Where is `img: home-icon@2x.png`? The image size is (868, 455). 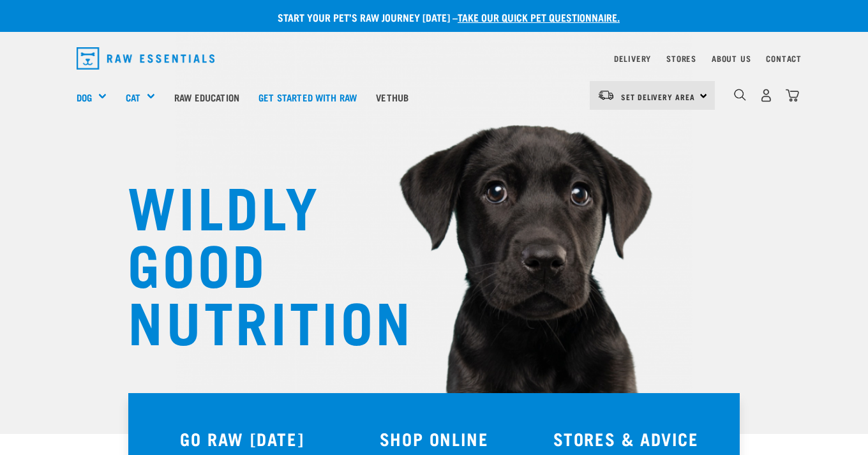
img: home-icon@2x.png is located at coordinates (792, 95).